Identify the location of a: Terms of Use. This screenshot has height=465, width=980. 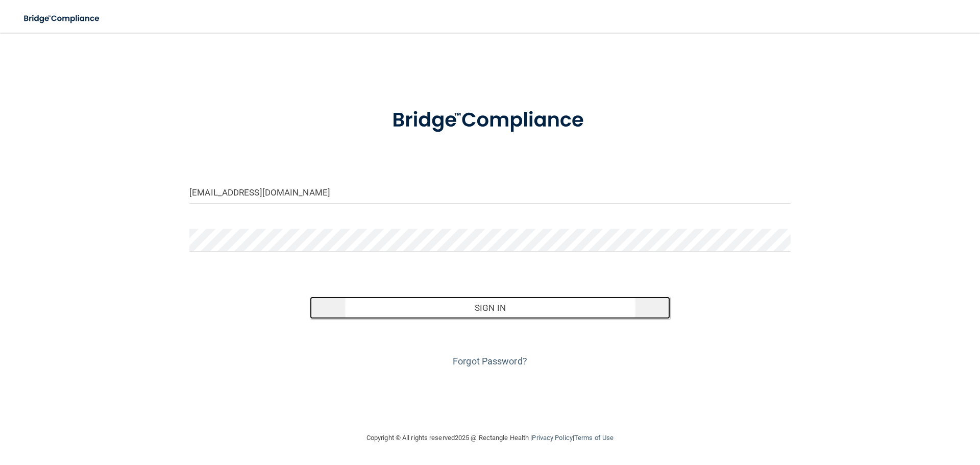
(594, 438).